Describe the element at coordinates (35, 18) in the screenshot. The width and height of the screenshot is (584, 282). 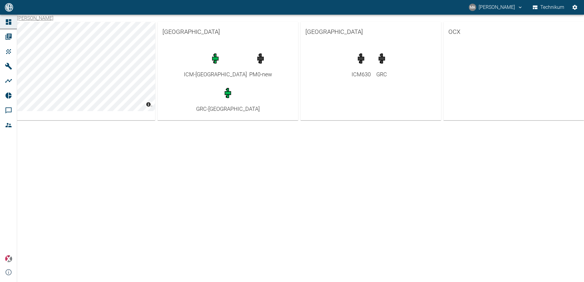
I see `nav: breadcrumb` at that location.